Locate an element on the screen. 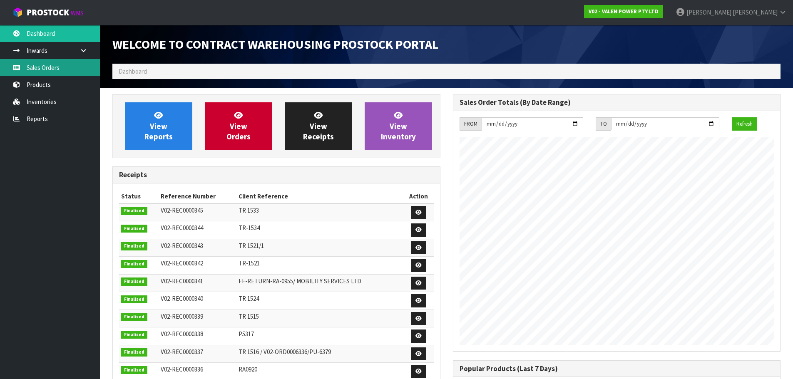 This screenshot has height=379, width=793. h3: Popular Products (Last 7 Days) is located at coordinates (617, 369).